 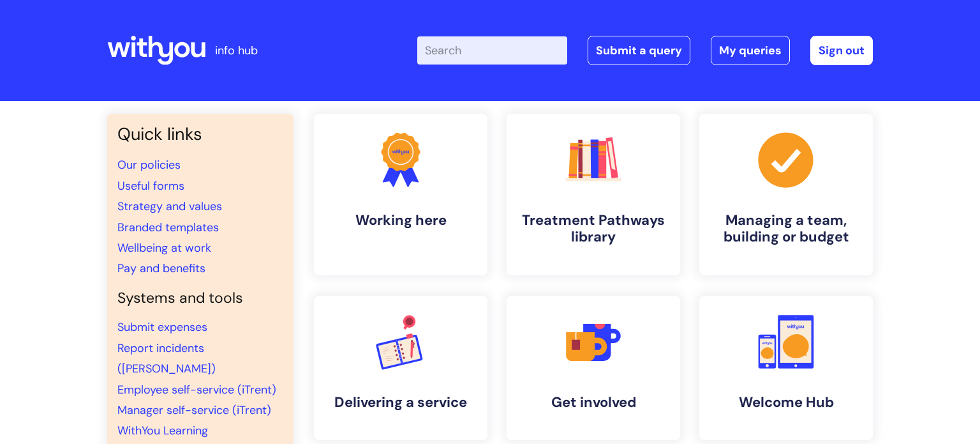 I want to click on a: Useful forms, so click(x=150, y=186).